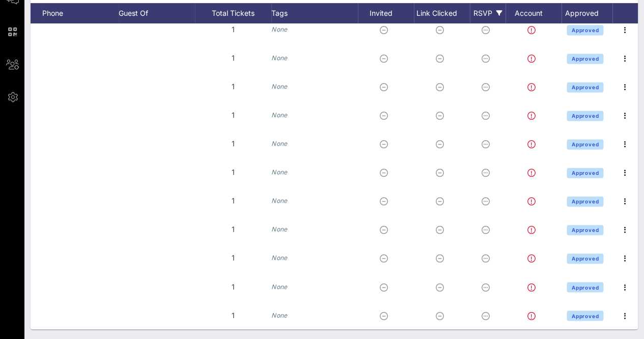  What do you see at coordinates (233, 13) in the screenshot?
I see `div: Total Tickets` at bounding box center [233, 13].